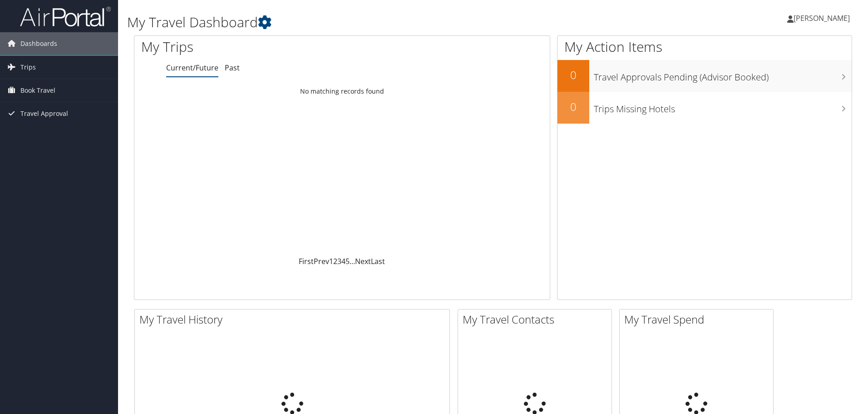 This screenshot has width=868, height=414. Describe the element at coordinates (347, 261) in the screenshot. I see `a: 5` at that location.